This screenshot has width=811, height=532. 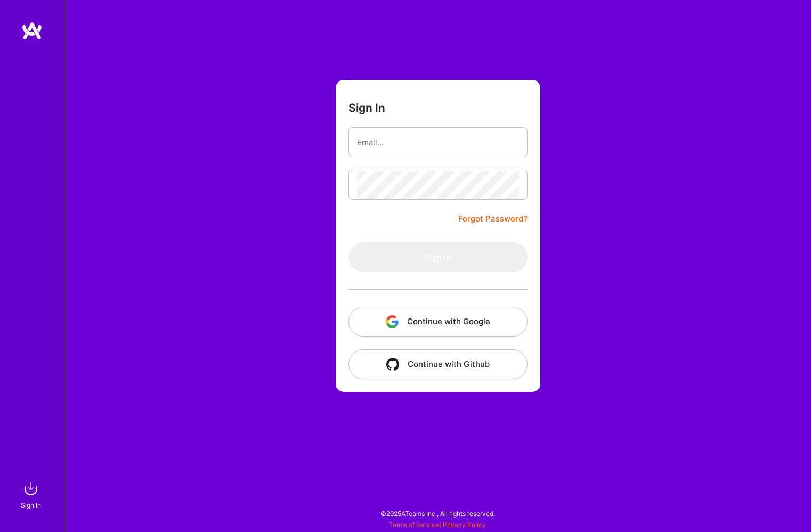 What do you see at coordinates (32, 31) in the screenshot?
I see `img: logo` at bounding box center [32, 31].